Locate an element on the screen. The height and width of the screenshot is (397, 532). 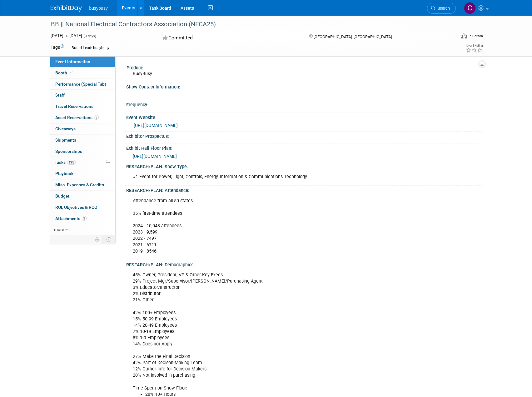
span: Playbook is located at coordinates (64, 173).